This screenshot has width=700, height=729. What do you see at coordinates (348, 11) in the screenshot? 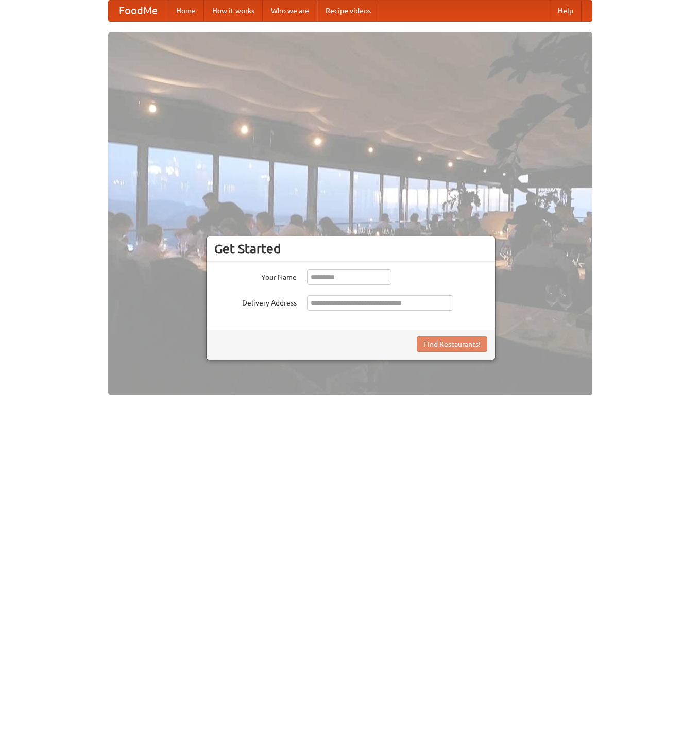
I see `a: Recipe videos` at bounding box center [348, 11].